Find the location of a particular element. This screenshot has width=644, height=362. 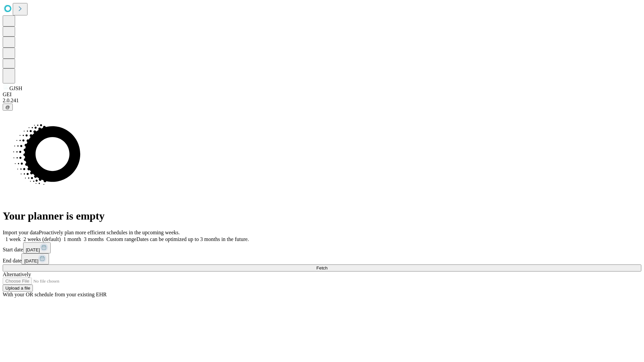

span: Dates can be optimized up to 3 months in the future. is located at coordinates (193, 239).